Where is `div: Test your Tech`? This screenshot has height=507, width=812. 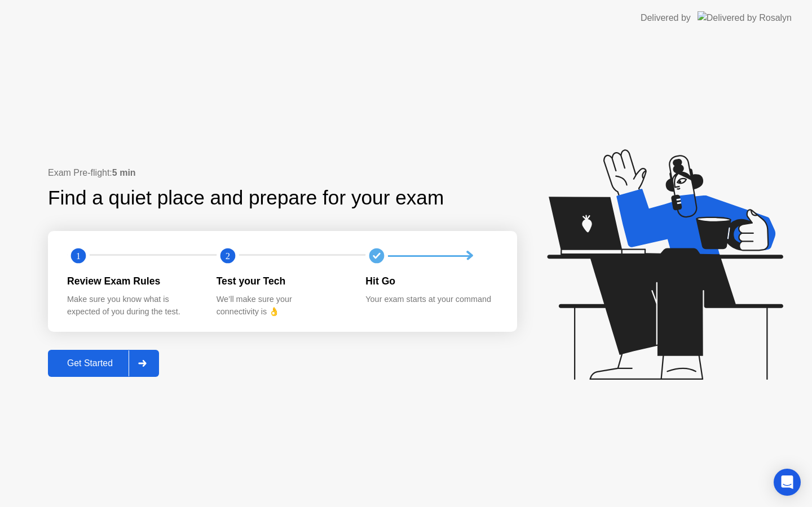
div: Test your Tech is located at coordinates (282, 281).